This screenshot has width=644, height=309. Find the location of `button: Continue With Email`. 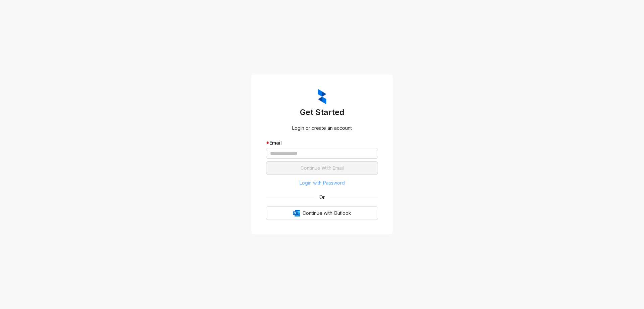

button: Continue With Email is located at coordinates (322, 168).